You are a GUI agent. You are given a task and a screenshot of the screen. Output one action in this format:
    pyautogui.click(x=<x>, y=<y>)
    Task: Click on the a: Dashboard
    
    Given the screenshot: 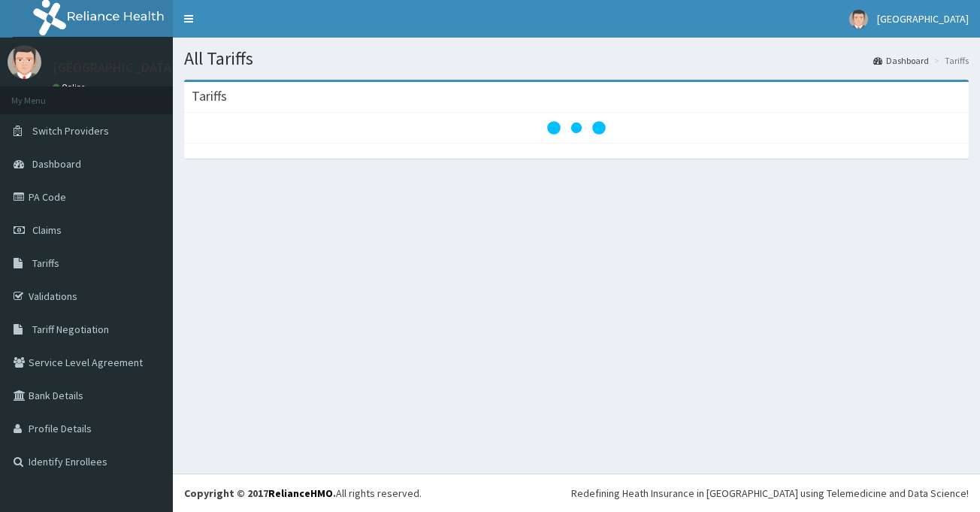 What is the action you would take?
    pyautogui.click(x=901, y=60)
    